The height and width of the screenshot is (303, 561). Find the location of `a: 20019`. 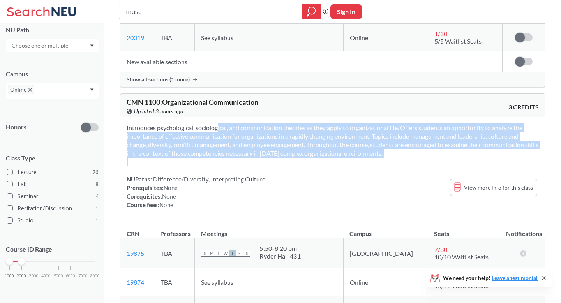

a: 20019 is located at coordinates (135, 37).